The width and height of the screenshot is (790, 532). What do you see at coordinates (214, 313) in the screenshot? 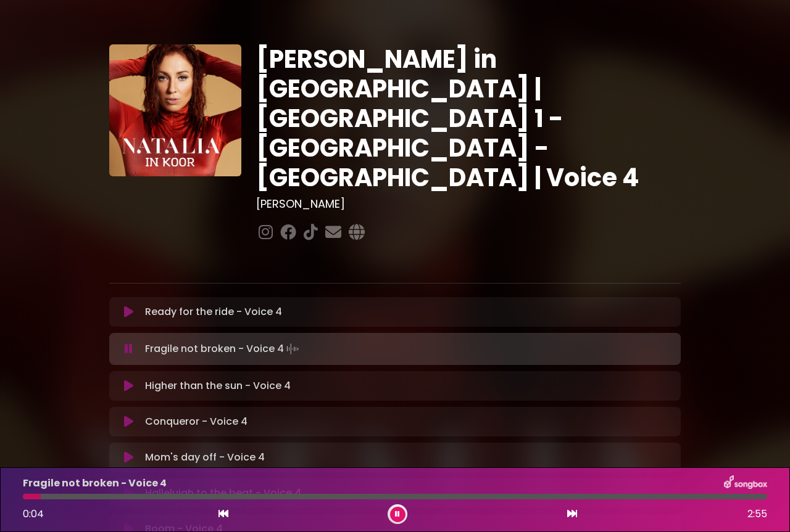
I see `p: Ready for the ride - Voice 4` at bounding box center [214, 313].